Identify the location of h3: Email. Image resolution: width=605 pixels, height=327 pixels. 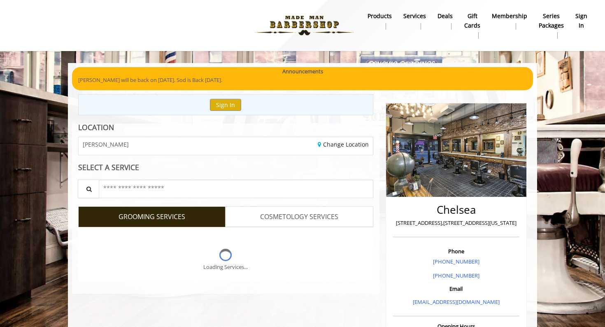
(456, 288).